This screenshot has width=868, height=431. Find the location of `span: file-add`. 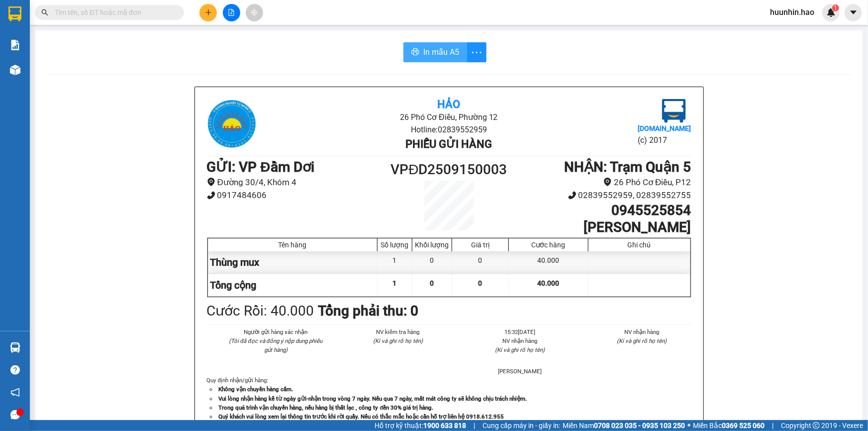

span: file-add is located at coordinates (231, 13).